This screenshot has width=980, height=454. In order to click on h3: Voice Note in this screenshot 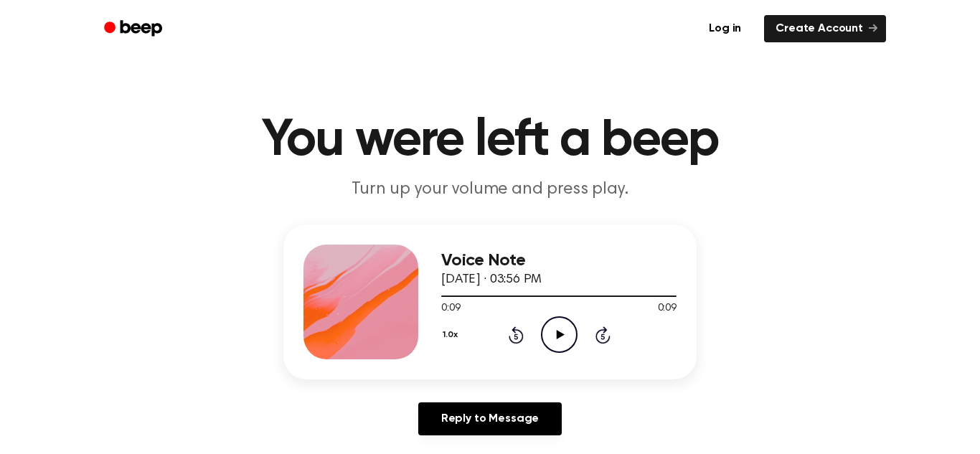, I will do `click(559, 260)`.